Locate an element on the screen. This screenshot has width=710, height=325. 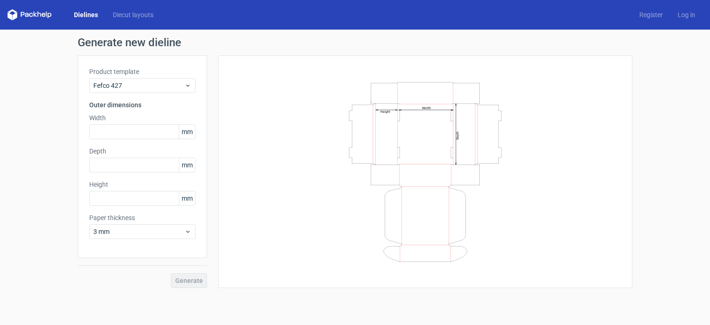
h3: Outer dimensions is located at coordinates (142, 105).